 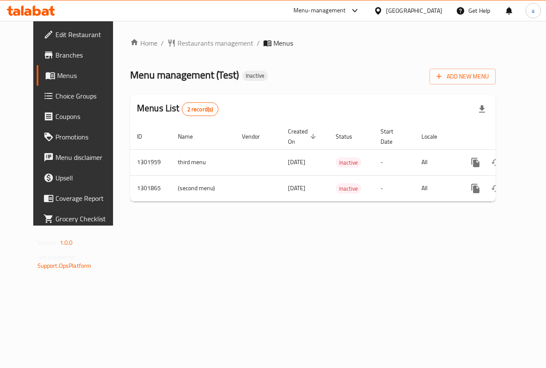 What do you see at coordinates (81, 198) in the screenshot?
I see `a: Coverage Report` at bounding box center [81, 198].